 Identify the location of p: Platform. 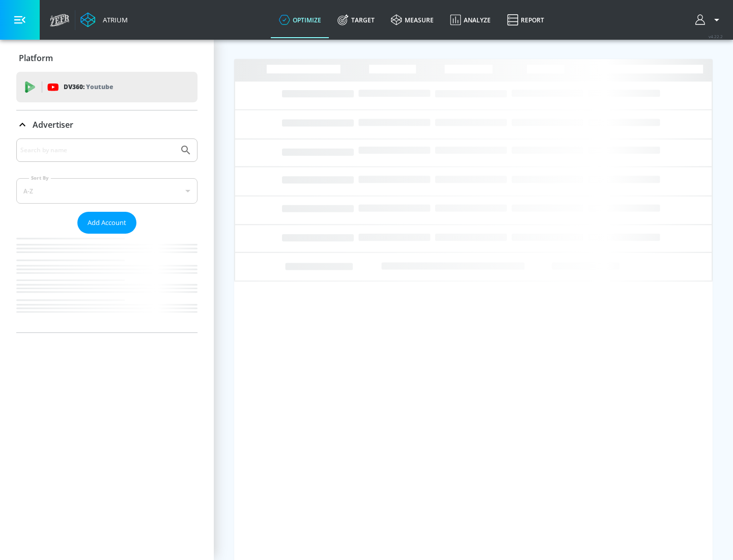
(36, 58).